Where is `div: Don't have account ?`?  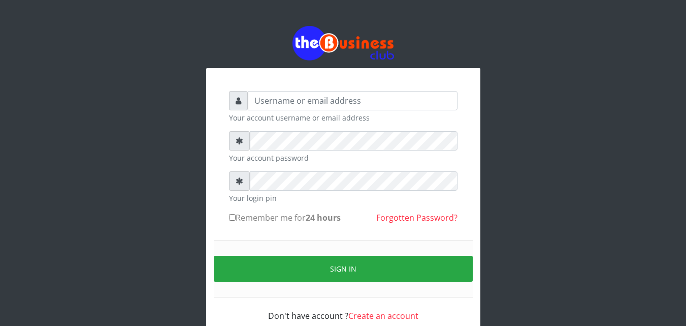
div: Don't have account ? is located at coordinates (343, 309).